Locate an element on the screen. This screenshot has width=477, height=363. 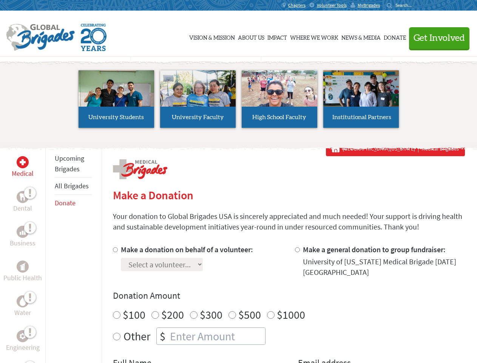
p: Medical is located at coordinates (23, 173).